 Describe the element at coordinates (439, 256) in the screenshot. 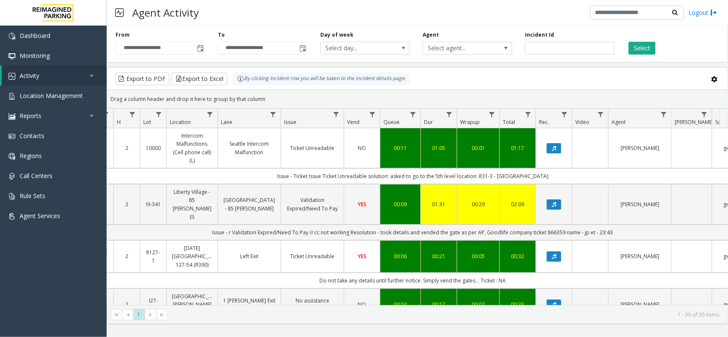

I see `a: 00:21` at that location.